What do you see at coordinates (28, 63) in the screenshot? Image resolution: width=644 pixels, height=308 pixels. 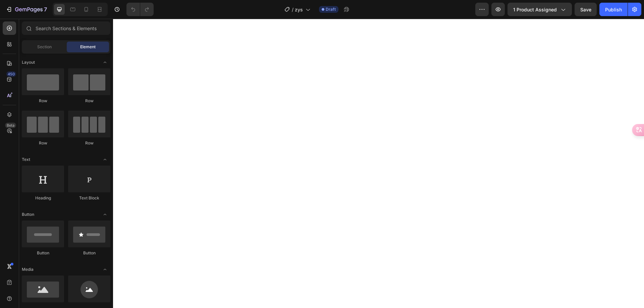 I see `span: Layout` at bounding box center [28, 63].